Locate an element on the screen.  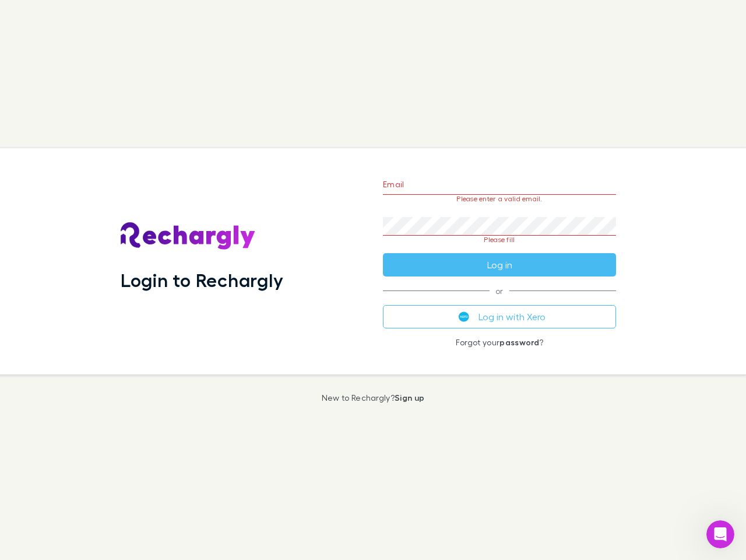
a: Sign up is located at coordinates (409, 397).